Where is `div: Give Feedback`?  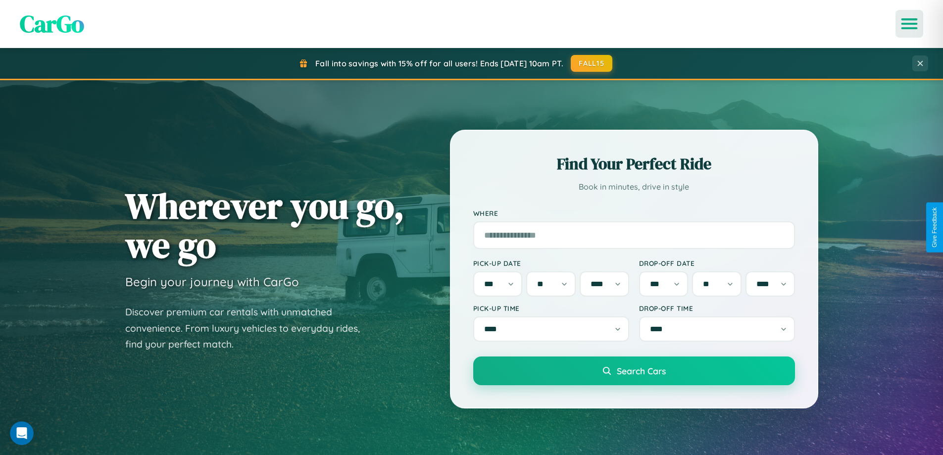
div: Give Feedback is located at coordinates (934, 227).